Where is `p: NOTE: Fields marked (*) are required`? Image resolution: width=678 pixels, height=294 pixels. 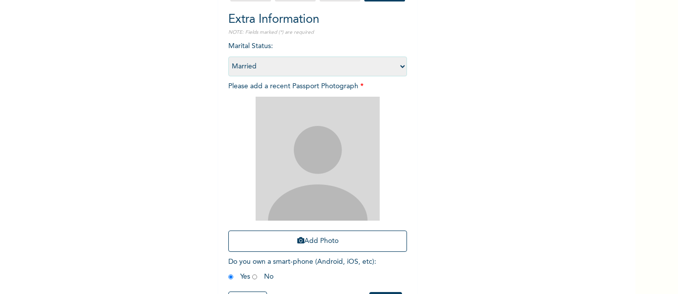 p: NOTE: Fields marked (*) are required is located at coordinates (317, 32).